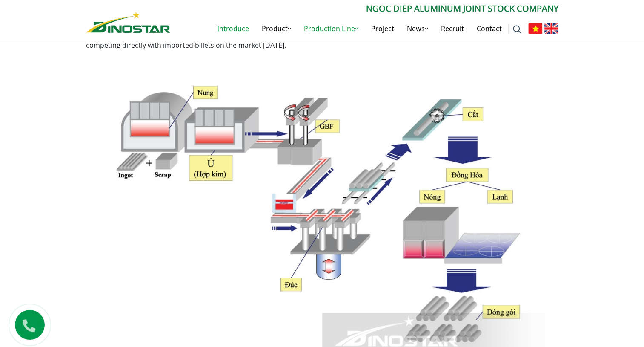 The width and height of the screenshot is (644, 347). I want to click on a: News, so click(417, 29).